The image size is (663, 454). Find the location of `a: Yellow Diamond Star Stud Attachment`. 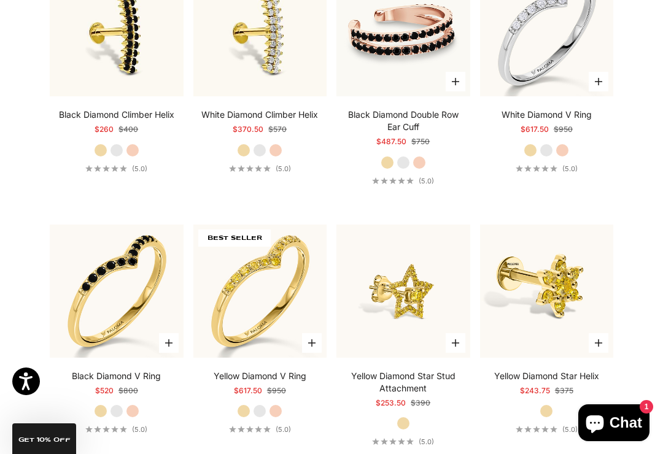

a: Yellow Diamond Star Stud Attachment is located at coordinates (403, 382).